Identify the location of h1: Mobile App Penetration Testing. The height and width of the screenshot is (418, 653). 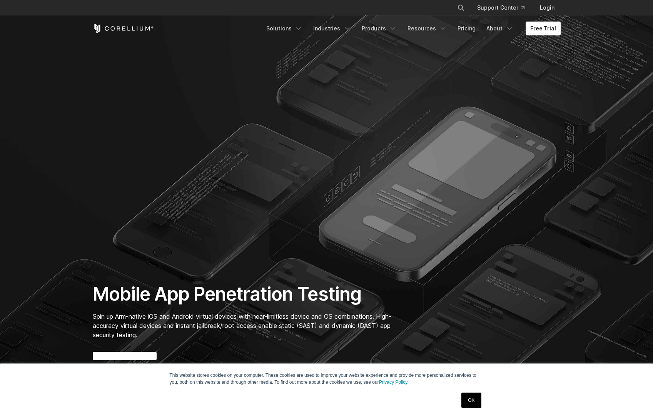
(246, 294).